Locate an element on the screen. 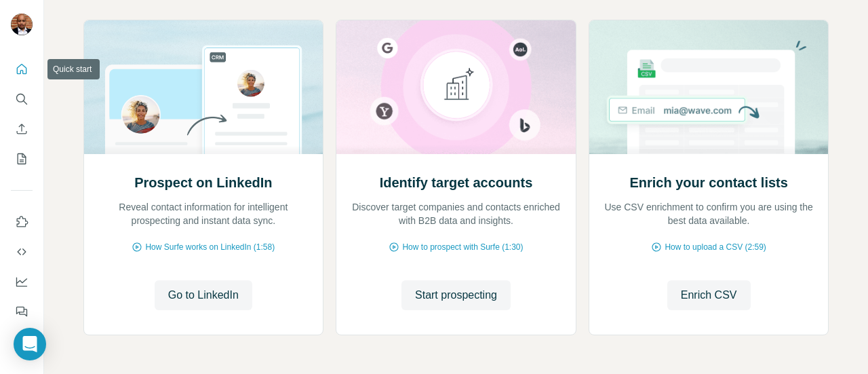 This screenshot has width=868, height=374. img: Avatar is located at coordinates (22, 24).